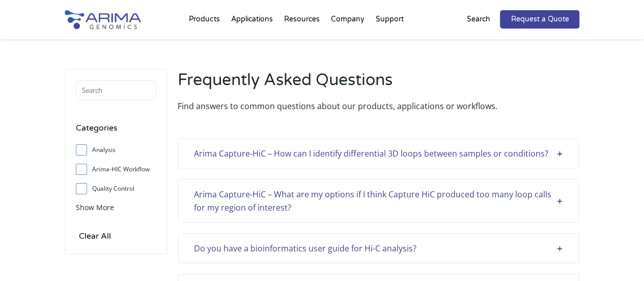 This screenshot has height=281, width=644. Describe the element at coordinates (116, 150) in the screenshot. I see `label: Analysis` at that location.